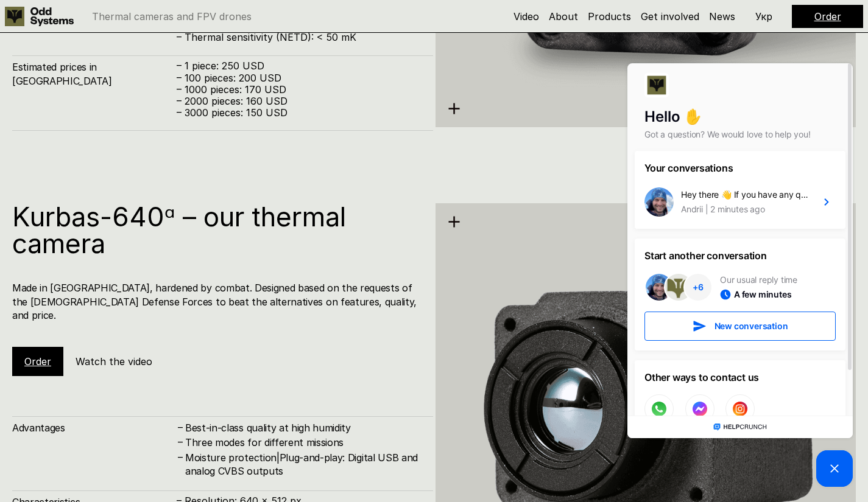  I want to click on p: Thermal cameras and FPV drones, so click(172, 17).